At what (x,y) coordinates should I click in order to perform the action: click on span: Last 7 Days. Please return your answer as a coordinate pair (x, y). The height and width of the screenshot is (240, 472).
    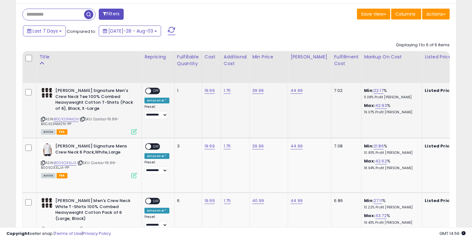
    Looking at the image, I should click on (45, 31).